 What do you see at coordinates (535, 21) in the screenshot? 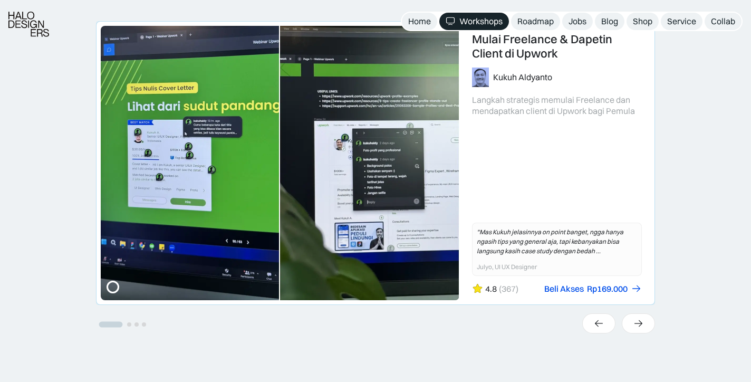
I see `div: Roadmap` at bounding box center [535, 21].